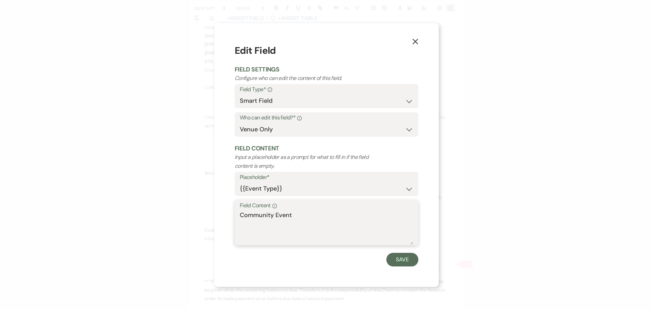 The width and height of the screenshot is (653, 310). What do you see at coordinates (327, 51) in the screenshot?
I see `h1: Edit Field` at bounding box center [327, 51].